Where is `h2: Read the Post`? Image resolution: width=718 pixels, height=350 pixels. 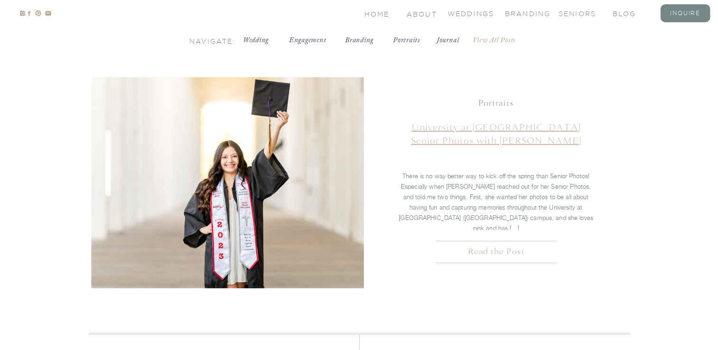
h2: Read the Post is located at coordinates (496, 252).